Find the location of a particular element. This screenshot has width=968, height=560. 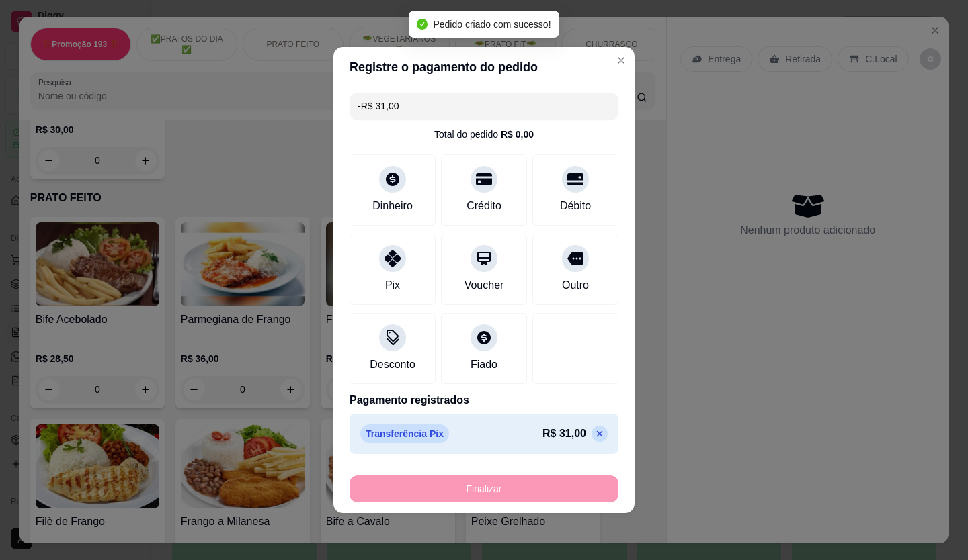

span: check-circle is located at coordinates (422, 25).